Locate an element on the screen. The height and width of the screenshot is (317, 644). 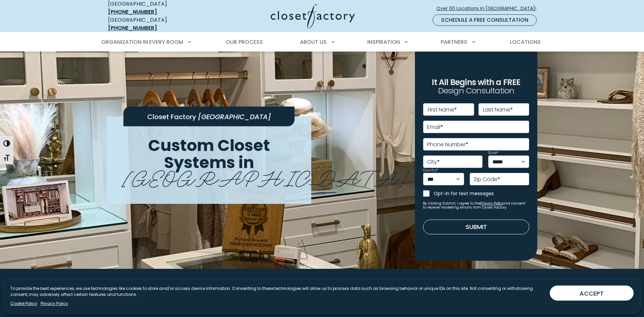
p: To provide the best experiences, we use technologies like cookies to store and/or access device i... is located at coordinates (277, 292).